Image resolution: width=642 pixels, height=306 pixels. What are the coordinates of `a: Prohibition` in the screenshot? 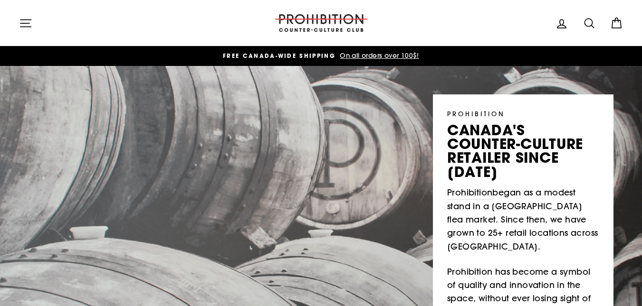 It's located at (469, 193).